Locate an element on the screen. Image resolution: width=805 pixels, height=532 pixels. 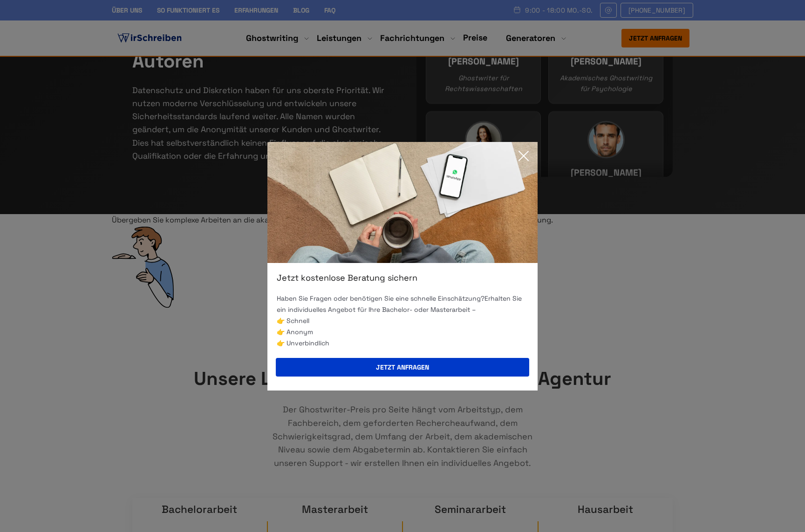
li: 👉 Schnell is located at coordinates (403, 321).